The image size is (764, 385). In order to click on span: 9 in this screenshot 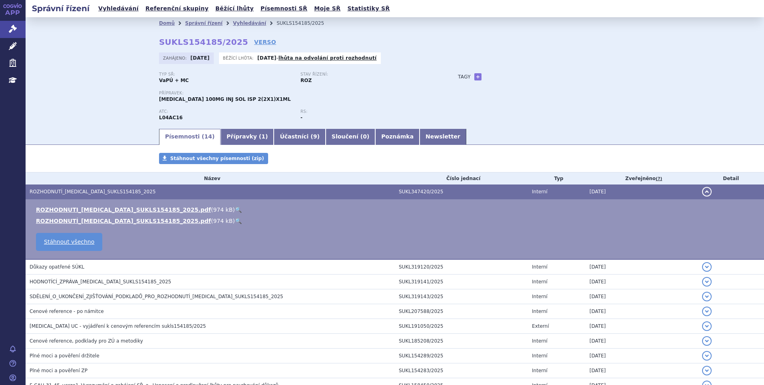, I will do `click(315, 136)`.